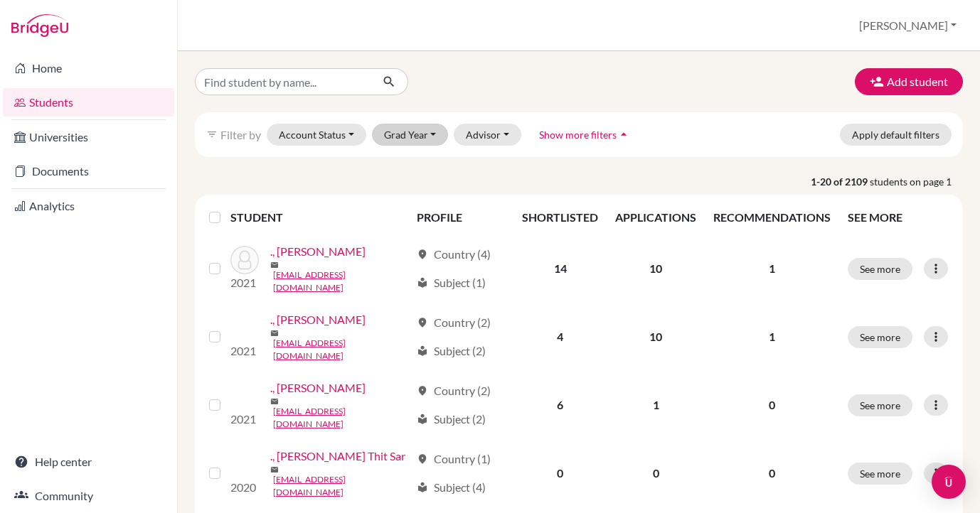  Describe the element at coordinates (88, 138) in the screenshot. I see `a: Universities` at that location.